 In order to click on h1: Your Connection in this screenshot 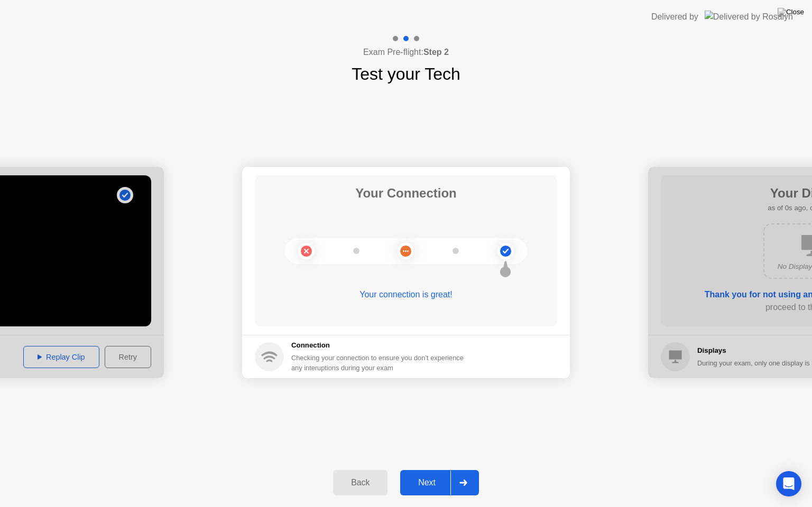, I will do `click(406, 193)`.